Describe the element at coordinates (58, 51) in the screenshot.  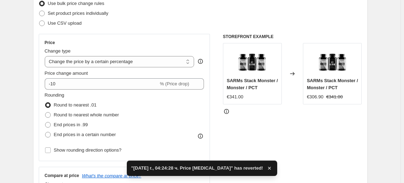
I see `span: Change type` at that location.